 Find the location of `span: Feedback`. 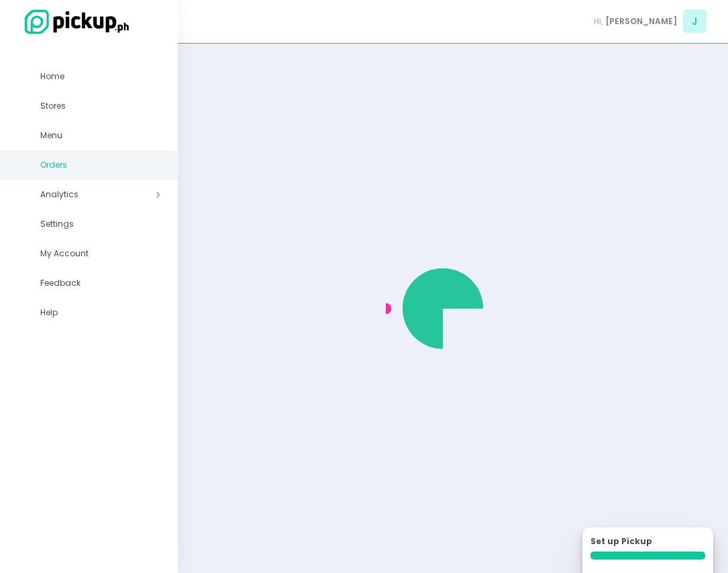

span: Feedback is located at coordinates (100, 283).